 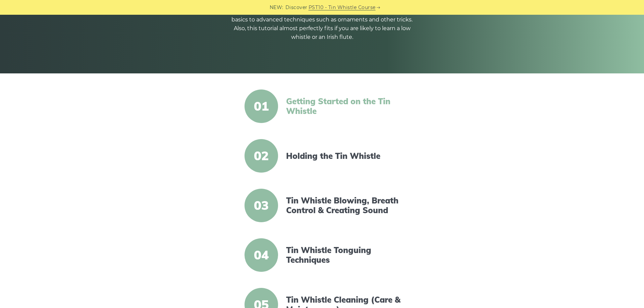 I want to click on a: Holding the Tin Whistle, so click(x=344, y=156).